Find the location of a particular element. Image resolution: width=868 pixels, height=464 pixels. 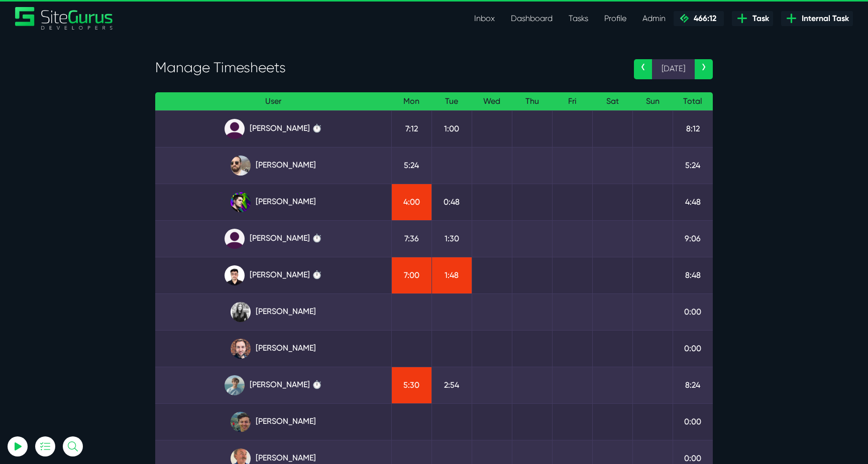

td: 5:30 is located at coordinates (411, 385).